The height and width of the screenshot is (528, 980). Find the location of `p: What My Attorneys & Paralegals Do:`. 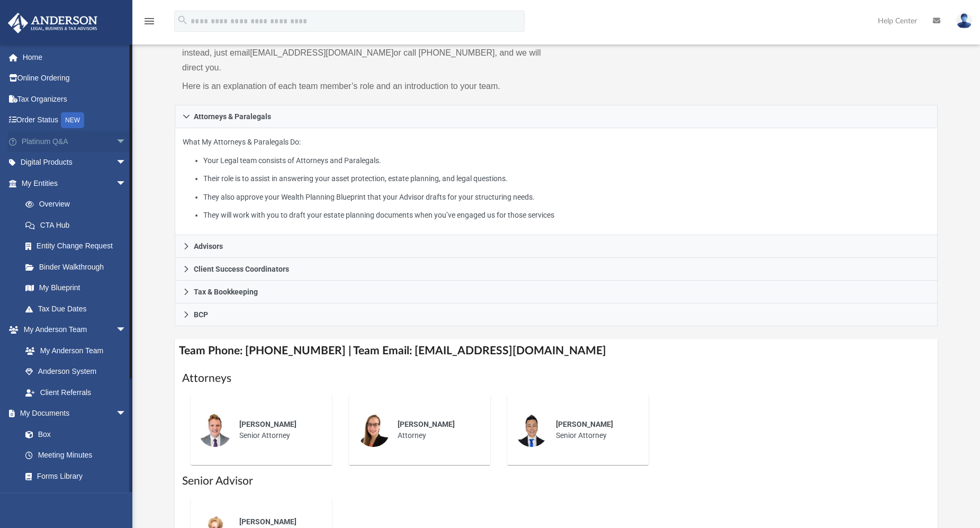

p: What My Attorneys & Paralegals Do: is located at coordinates (556, 179).